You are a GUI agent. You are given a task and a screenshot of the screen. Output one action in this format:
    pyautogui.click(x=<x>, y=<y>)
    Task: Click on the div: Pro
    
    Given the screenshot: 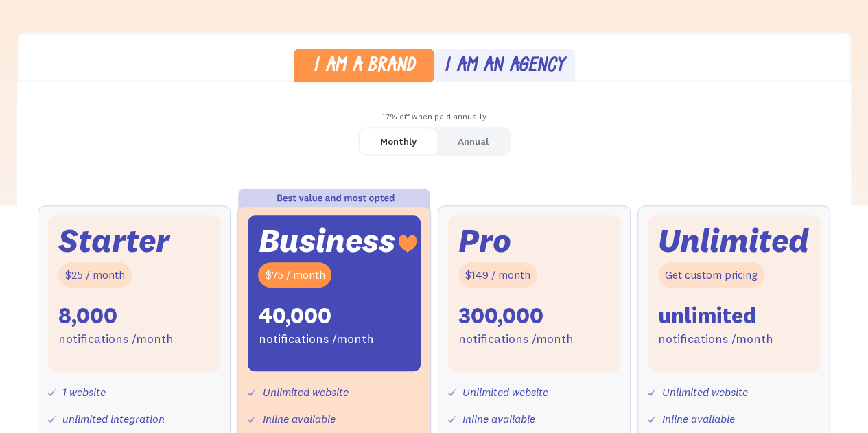 What is the action you would take?
    pyautogui.click(x=484, y=241)
    